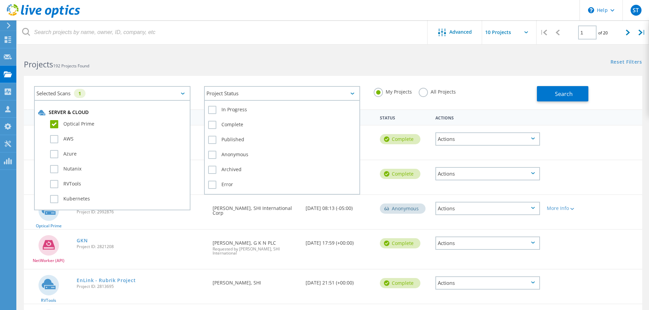  Describe the element at coordinates (635, 10) in the screenshot. I see `span: ST` at that location.